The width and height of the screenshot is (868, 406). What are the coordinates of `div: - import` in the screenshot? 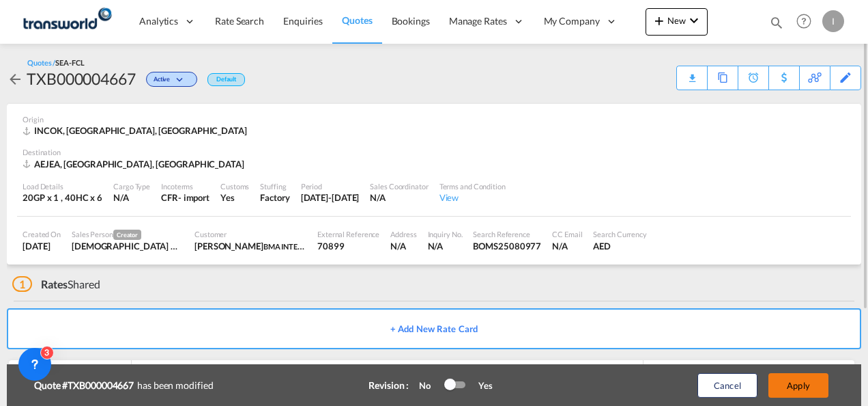 It's located at (194, 197).